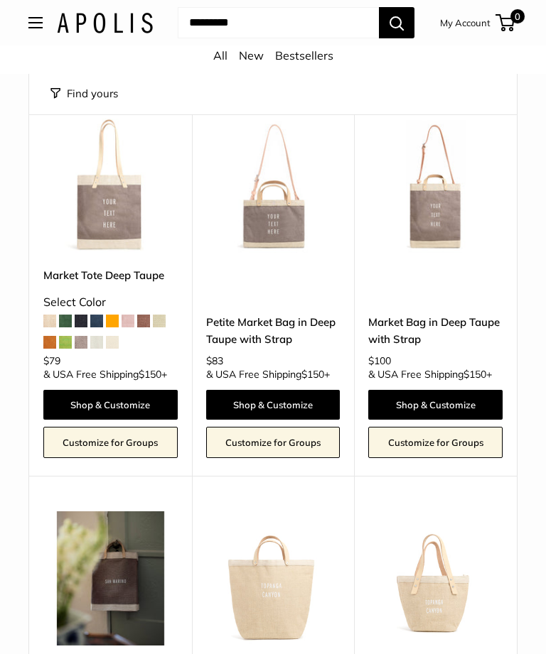  I want to click on span: $79, so click(52, 361).